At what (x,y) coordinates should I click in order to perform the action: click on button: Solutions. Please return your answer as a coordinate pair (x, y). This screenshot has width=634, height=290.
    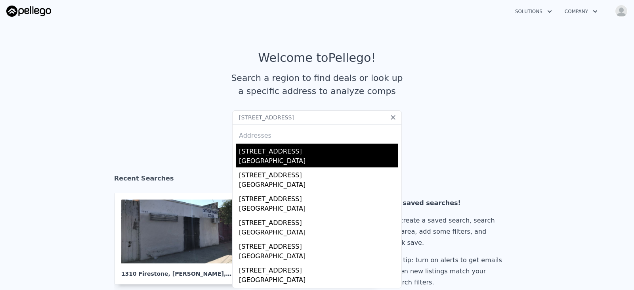
    Looking at the image, I should click on (533, 11).